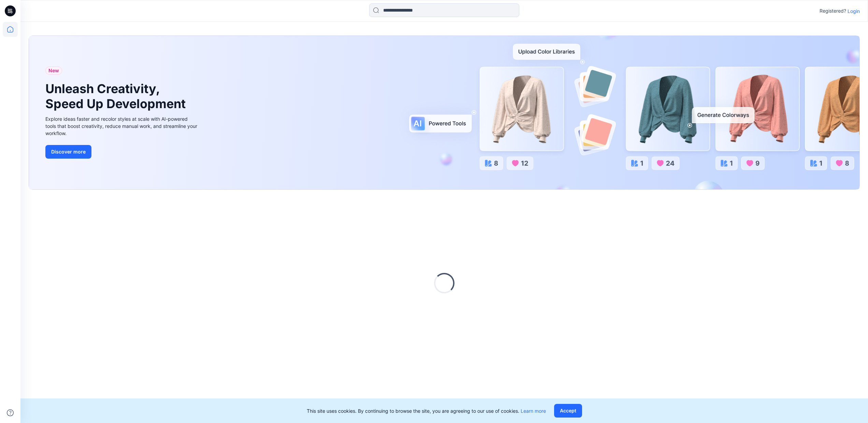 The image size is (868, 423). I want to click on p: Registered?, so click(833, 11).